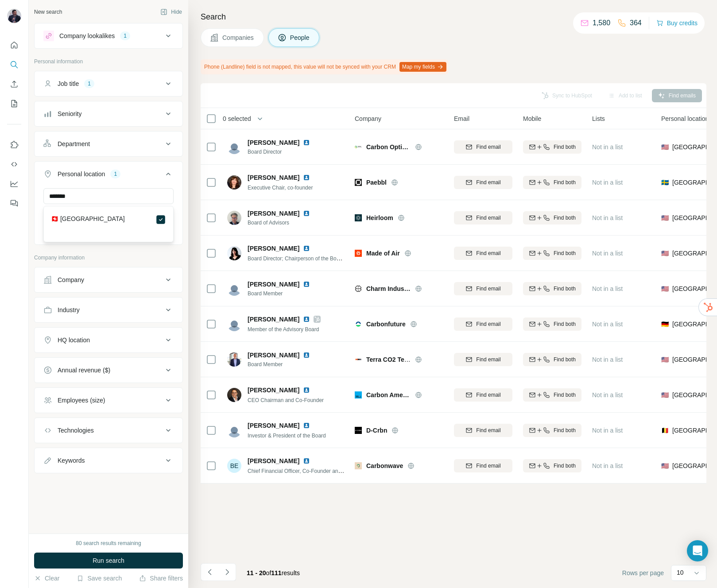 The width and height of the screenshot is (717, 588). What do you see at coordinates (376, 182) in the screenshot?
I see `span: Paebbl` at bounding box center [376, 182].